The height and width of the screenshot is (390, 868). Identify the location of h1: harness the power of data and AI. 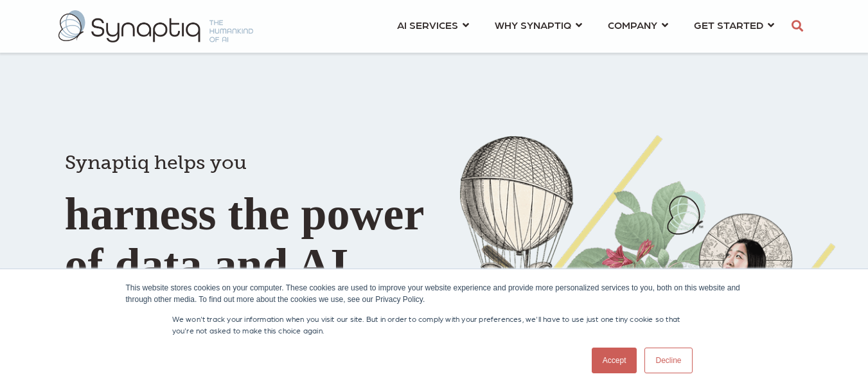
(252, 210).